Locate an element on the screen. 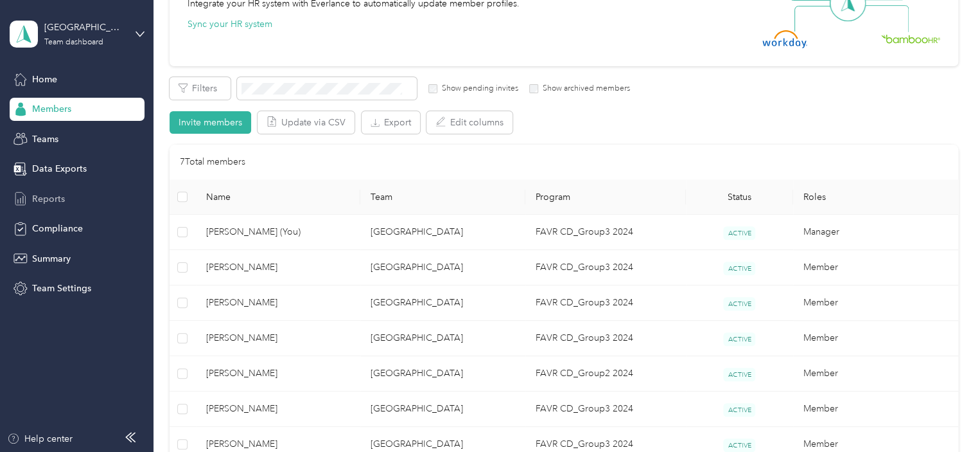 The height and width of the screenshot is (452, 980). div: Team dashboard is located at coordinates (74, 42).